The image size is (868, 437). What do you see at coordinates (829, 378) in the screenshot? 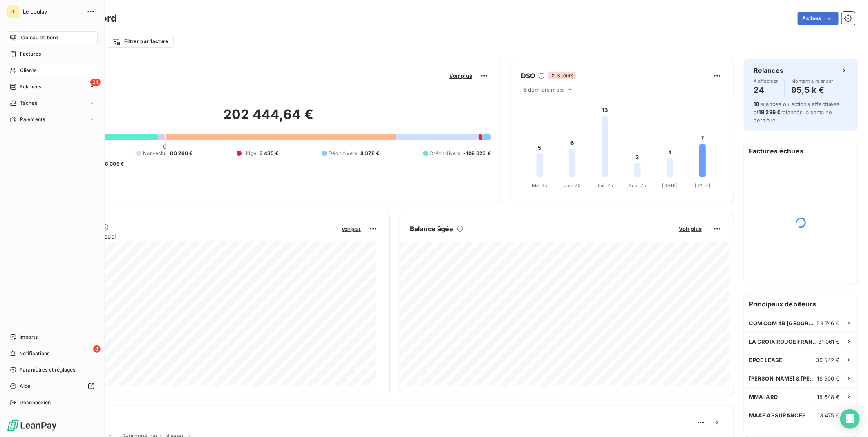
I see `span: 16 900 €` at bounding box center [829, 378].